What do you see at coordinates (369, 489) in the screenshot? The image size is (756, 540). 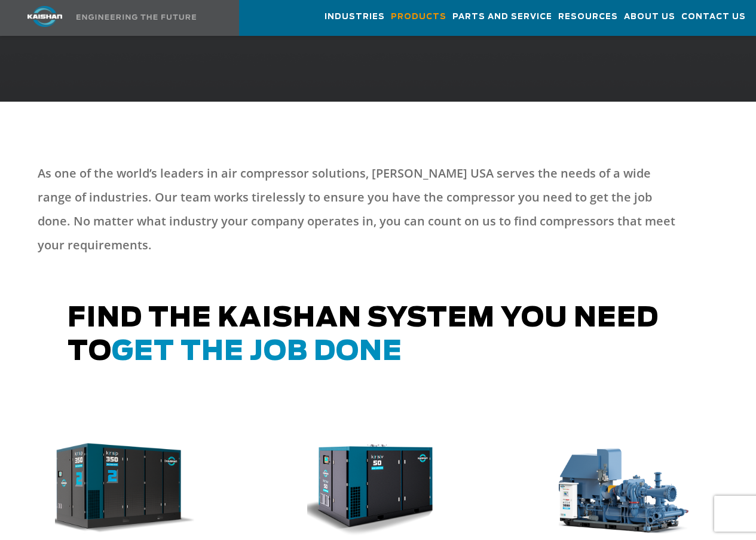 I see `img: krsv50` at bounding box center [369, 489].